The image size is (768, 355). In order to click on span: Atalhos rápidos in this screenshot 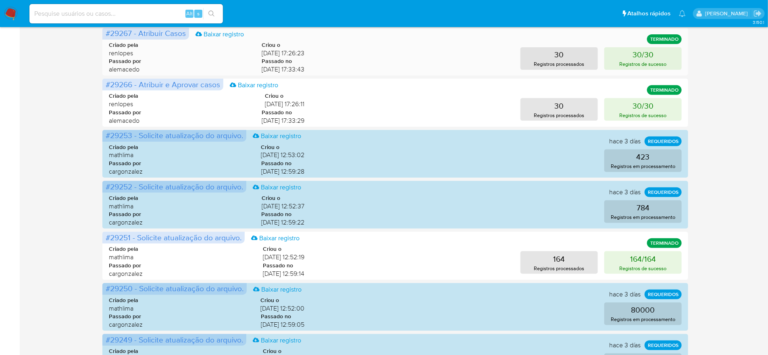, I will do `click(649, 13)`.